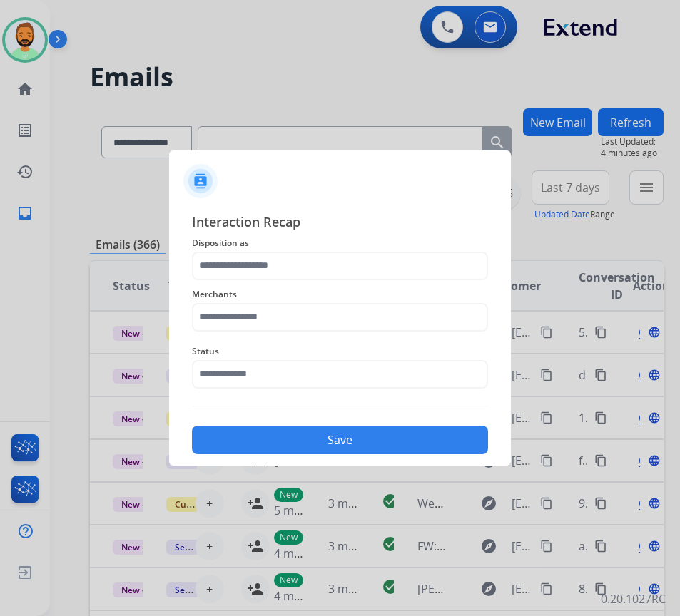  I want to click on span: Merchants, so click(339, 295).